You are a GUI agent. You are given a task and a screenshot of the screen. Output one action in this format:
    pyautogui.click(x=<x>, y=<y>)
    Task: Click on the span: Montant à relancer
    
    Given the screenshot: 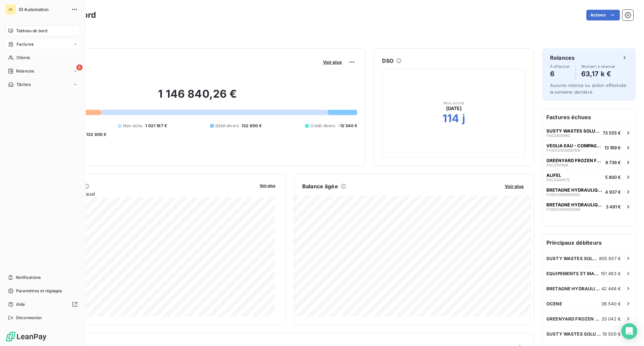 What is the action you would take?
    pyautogui.click(x=598, y=66)
    